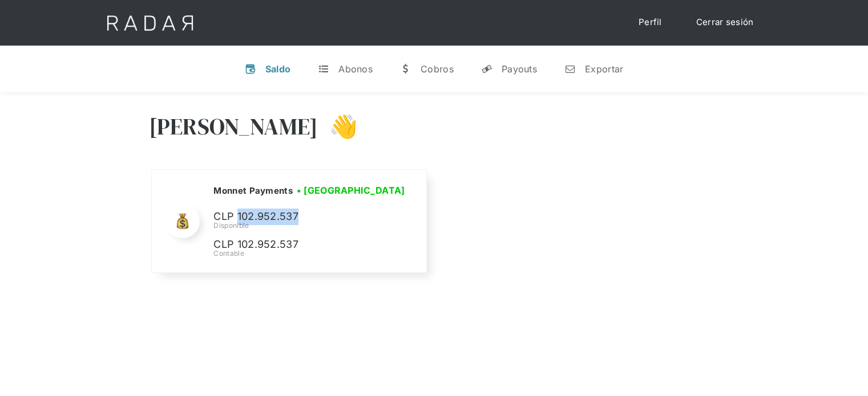 This screenshot has width=868, height=396. I want to click on div: w, so click(406, 69).